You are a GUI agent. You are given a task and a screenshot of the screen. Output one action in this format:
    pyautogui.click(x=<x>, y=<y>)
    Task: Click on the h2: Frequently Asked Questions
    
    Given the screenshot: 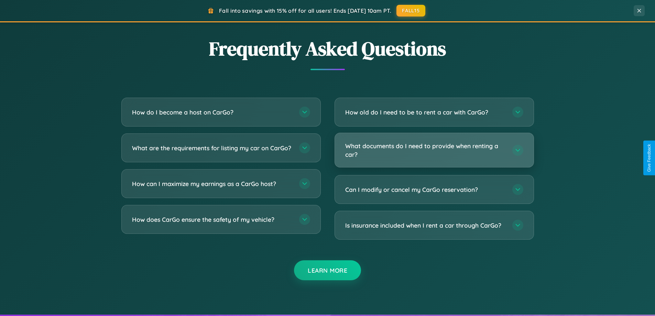 What is the action you would take?
    pyautogui.click(x=328, y=48)
    